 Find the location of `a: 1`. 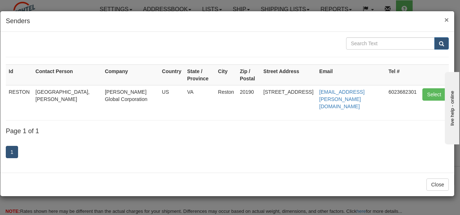

a: 1 is located at coordinates (12, 152).